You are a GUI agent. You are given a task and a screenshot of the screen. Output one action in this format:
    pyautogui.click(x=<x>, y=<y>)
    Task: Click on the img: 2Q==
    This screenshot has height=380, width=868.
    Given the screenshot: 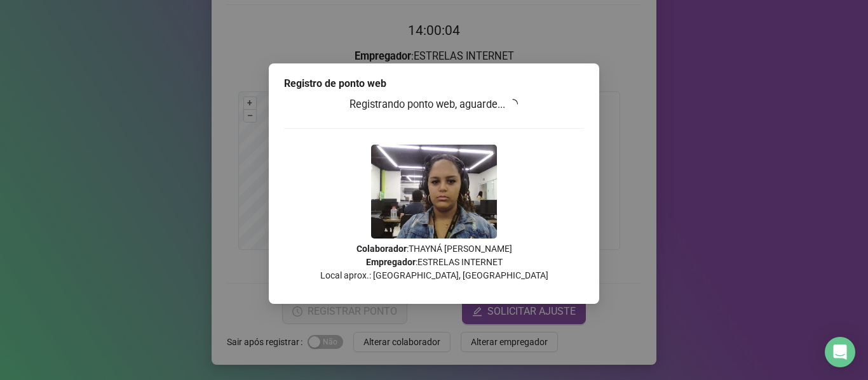 What is the action you would take?
    pyautogui.click(x=434, y=192)
    